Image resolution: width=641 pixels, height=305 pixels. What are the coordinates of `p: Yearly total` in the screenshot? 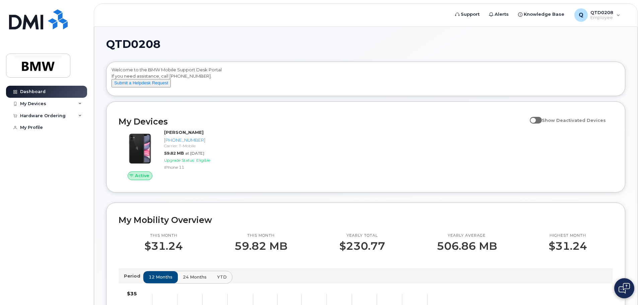 It's located at (362, 236).